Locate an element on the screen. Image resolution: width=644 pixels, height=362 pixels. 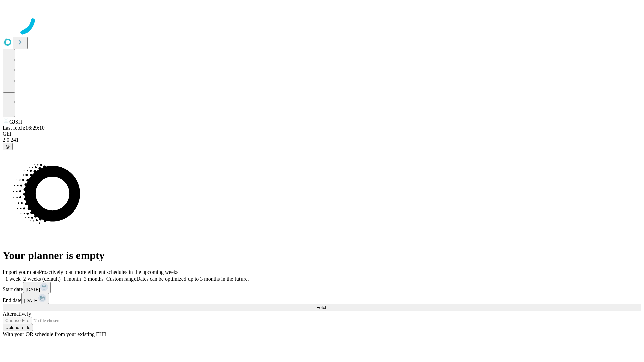
span: 3 months is located at coordinates (93, 279).